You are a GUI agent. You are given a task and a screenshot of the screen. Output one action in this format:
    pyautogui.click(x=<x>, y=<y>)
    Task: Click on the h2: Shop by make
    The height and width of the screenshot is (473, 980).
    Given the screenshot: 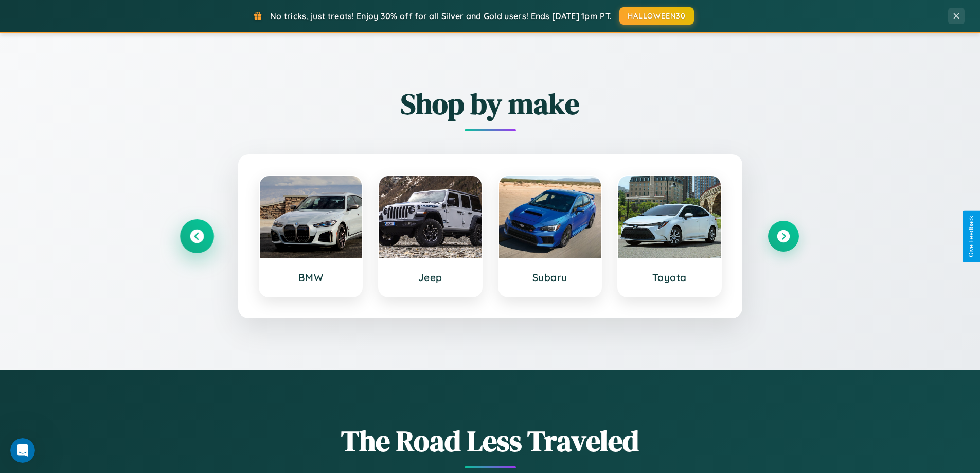 What is the action you would take?
    pyautogui.click(x=490, y=103)
    